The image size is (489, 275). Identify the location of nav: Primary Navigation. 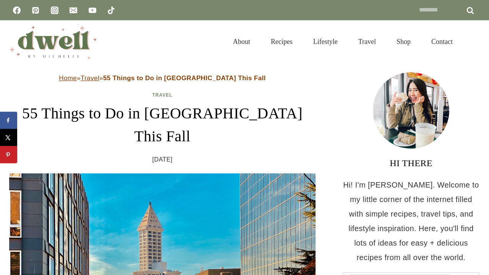
(342, 42).